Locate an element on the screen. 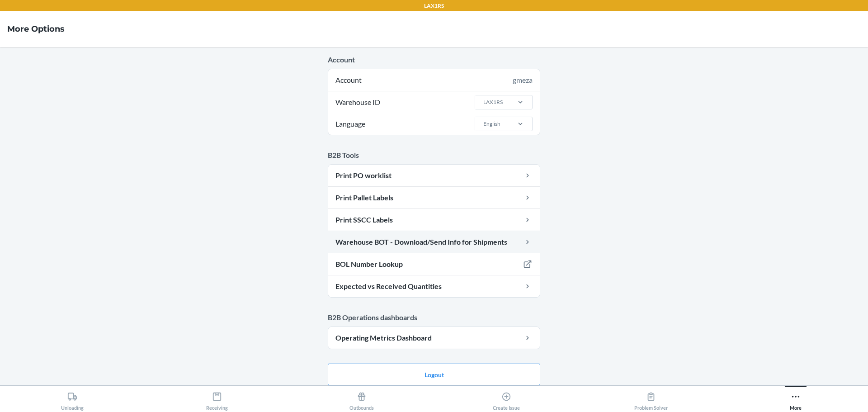 The width and height of the screenshot is (868, 412). button: Create Issue is located at coordinates (507, 398).